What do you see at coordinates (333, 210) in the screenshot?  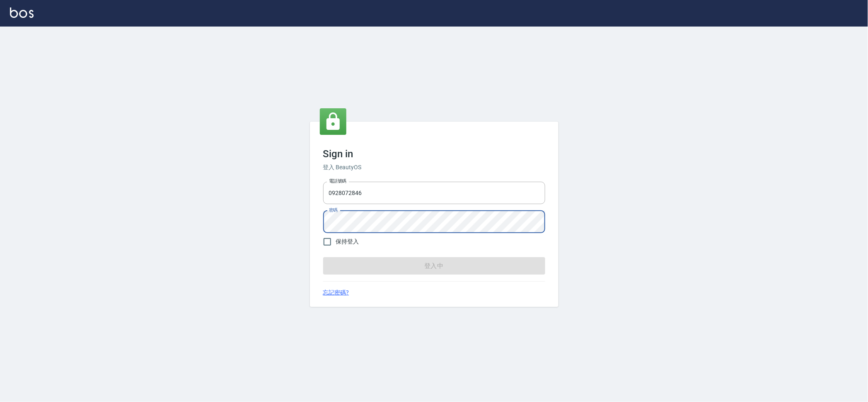 I see `label: 密碼` at bounding box center [333, 210].